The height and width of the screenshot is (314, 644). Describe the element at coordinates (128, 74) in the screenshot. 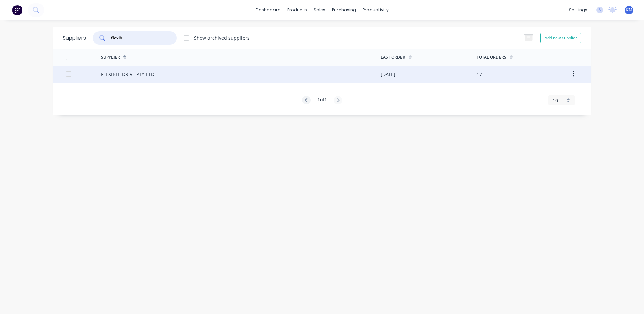

I see `div: FLEXIBLE DRIVE PTY LTD` at that location.